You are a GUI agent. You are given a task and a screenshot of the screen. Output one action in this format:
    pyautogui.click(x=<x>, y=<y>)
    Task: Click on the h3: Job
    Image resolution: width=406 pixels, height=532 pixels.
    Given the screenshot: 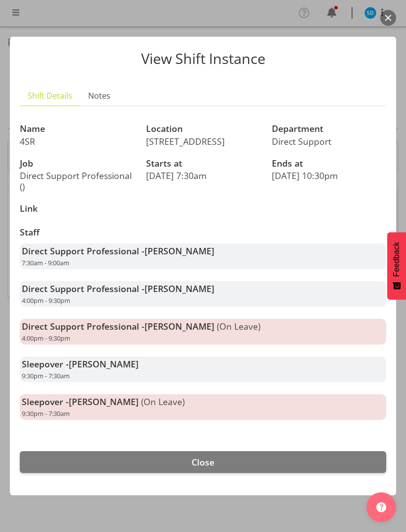 What is the action you would take?
    pyautogui.click(x=77, y=163)
    